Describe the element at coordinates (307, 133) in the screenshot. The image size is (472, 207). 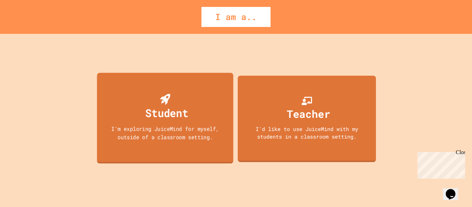
I see `div: I'd like to use JuiceMind with my students in a classroom setting.` at that location.